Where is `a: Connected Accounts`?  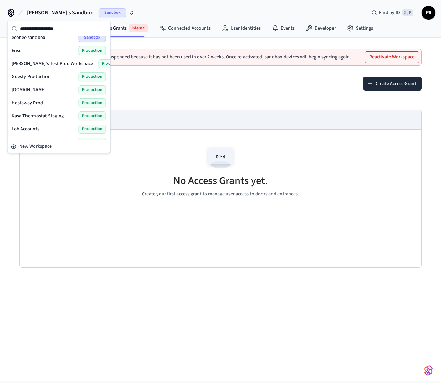
a: Connected Accounts is located at coordinates (185, 28).